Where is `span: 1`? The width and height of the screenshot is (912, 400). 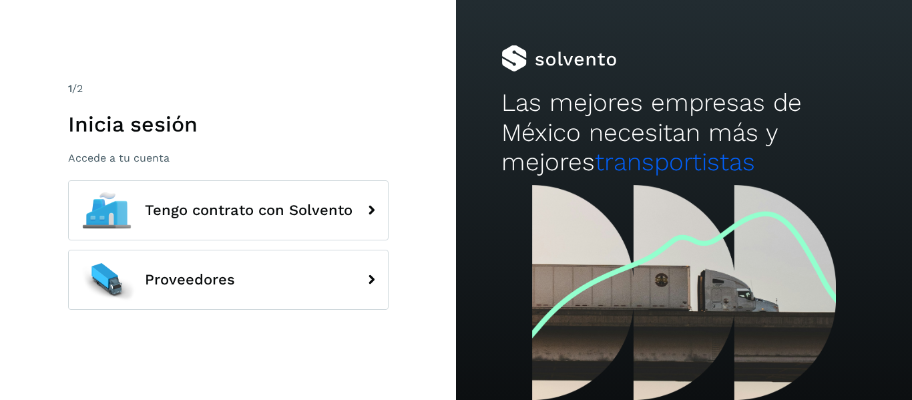 span: 1 is located at coordinates (70, 88).